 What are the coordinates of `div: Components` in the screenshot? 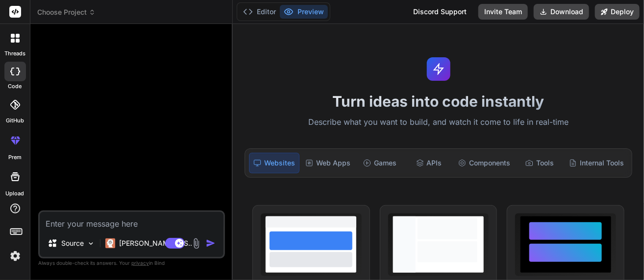 It's located at (484, 163).